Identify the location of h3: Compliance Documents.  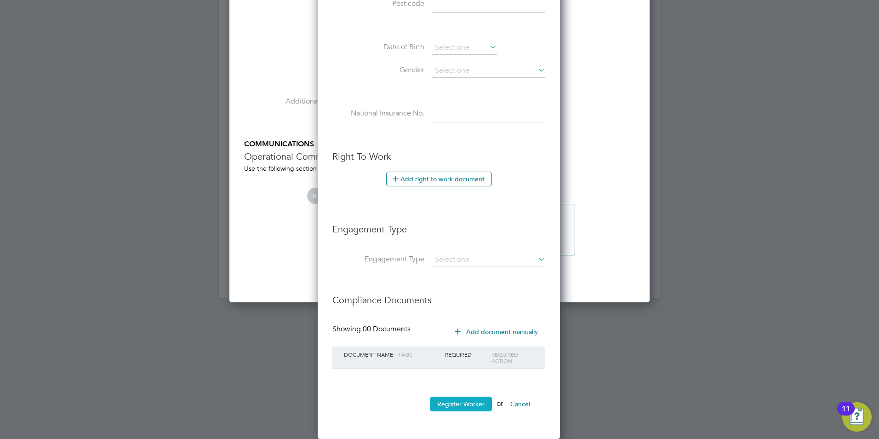
(439, 295).